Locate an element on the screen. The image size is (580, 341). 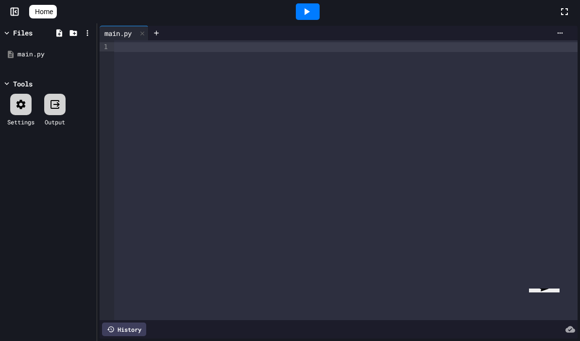
a: Home is located at coordinates (43, 12).